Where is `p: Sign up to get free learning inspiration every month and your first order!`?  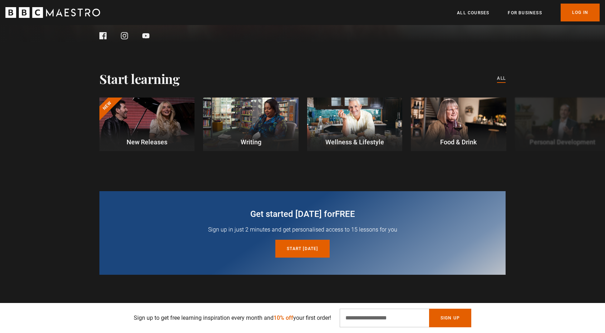
p: Sign up to get free learning inspiration every month and your first order! is located at coordinates (233, 318).